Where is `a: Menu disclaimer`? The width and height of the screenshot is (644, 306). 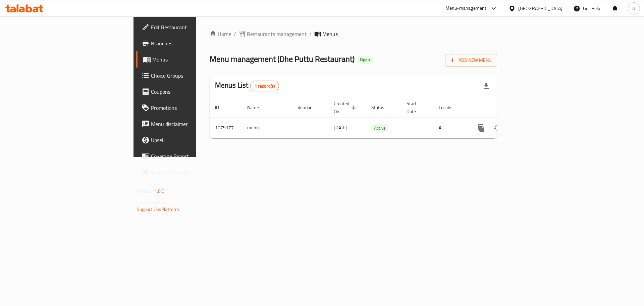 a: Menu disclaimer is located at coordinates (189, 124).